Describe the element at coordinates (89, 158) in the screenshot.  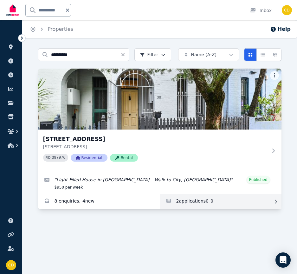
I see `span: Residential` at that location.